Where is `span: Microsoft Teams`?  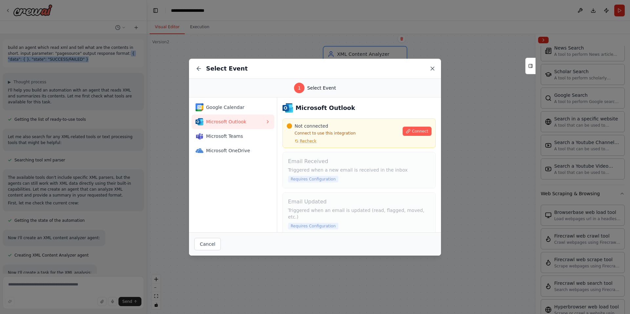 span: Microsoft Teams is located at coordinates (236, 136).